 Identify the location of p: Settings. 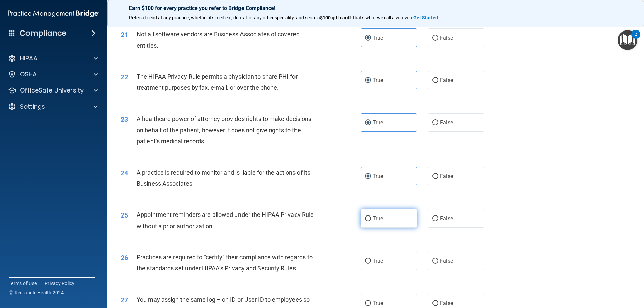
(32, 106).